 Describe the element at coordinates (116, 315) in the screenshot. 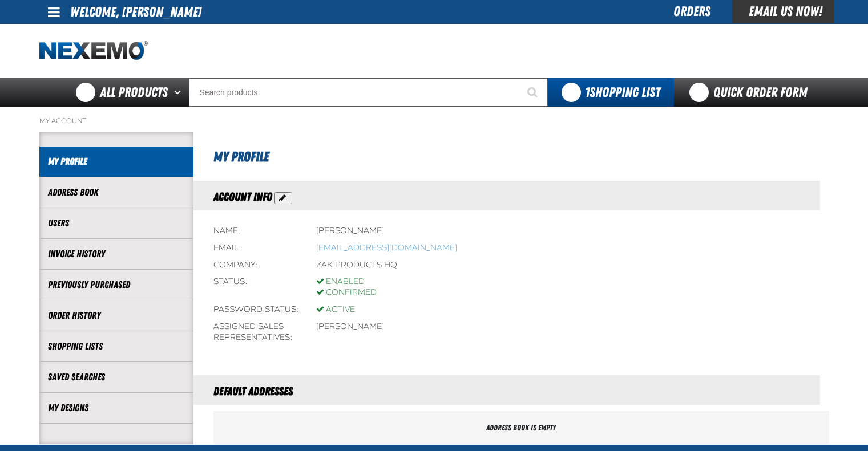

I see `a: Order History` at that location.